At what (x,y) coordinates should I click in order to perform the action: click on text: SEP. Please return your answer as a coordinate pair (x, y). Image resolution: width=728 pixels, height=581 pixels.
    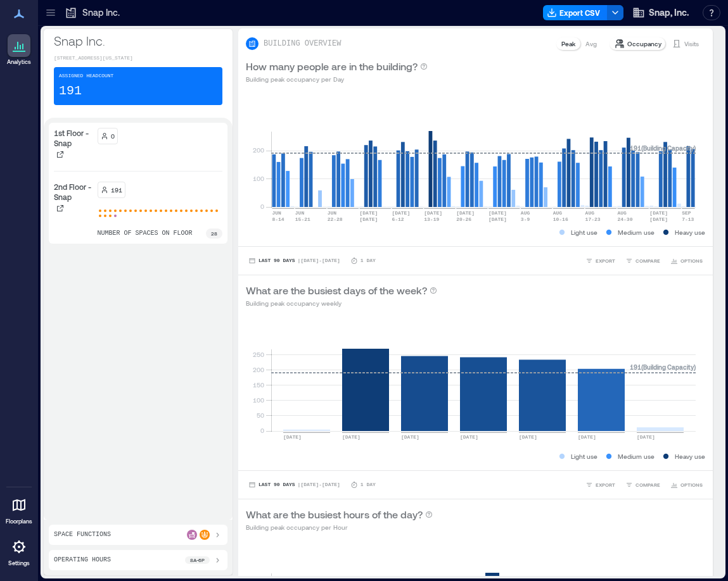
    Looking at the image, I should click on (686, 213).